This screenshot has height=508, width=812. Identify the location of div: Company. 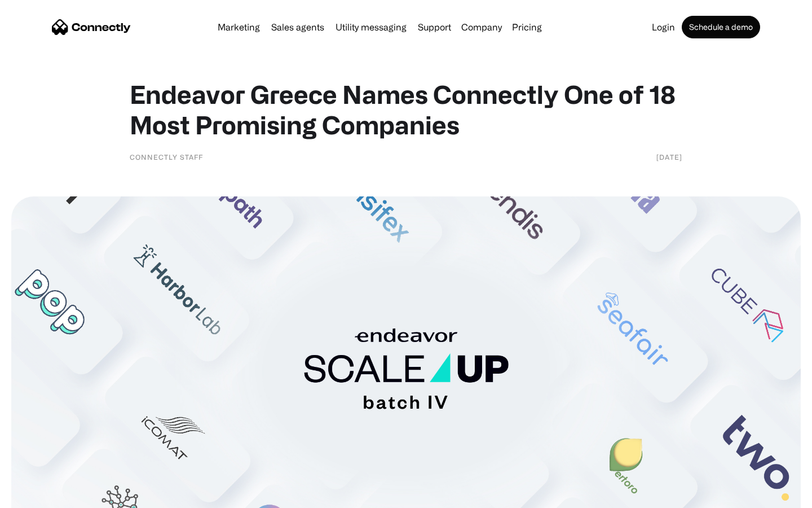
(482, 27).